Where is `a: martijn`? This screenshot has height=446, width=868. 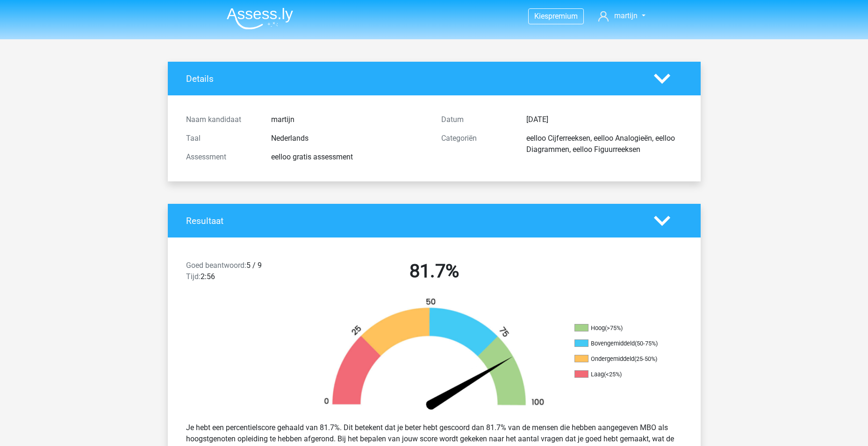
a: martijn is located at coordinates (622, 16).